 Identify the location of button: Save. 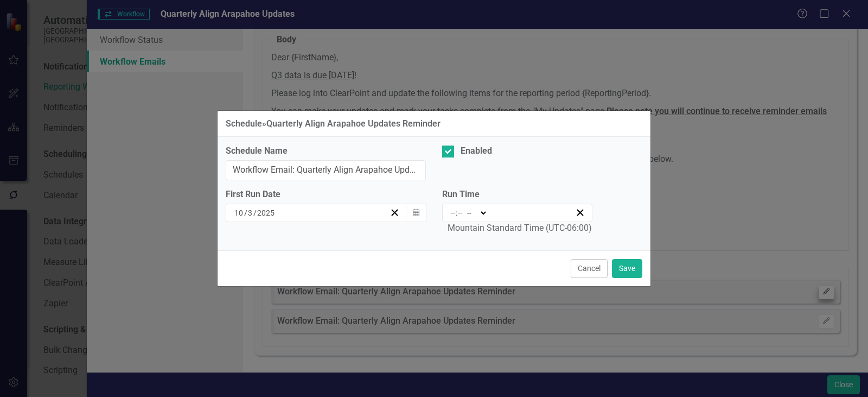
(627, 268).